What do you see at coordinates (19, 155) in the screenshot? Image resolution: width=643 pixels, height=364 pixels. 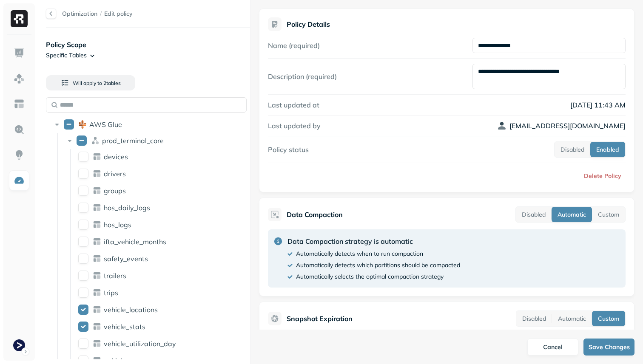 I see `img: Insights` at bounding box center [19, 155].